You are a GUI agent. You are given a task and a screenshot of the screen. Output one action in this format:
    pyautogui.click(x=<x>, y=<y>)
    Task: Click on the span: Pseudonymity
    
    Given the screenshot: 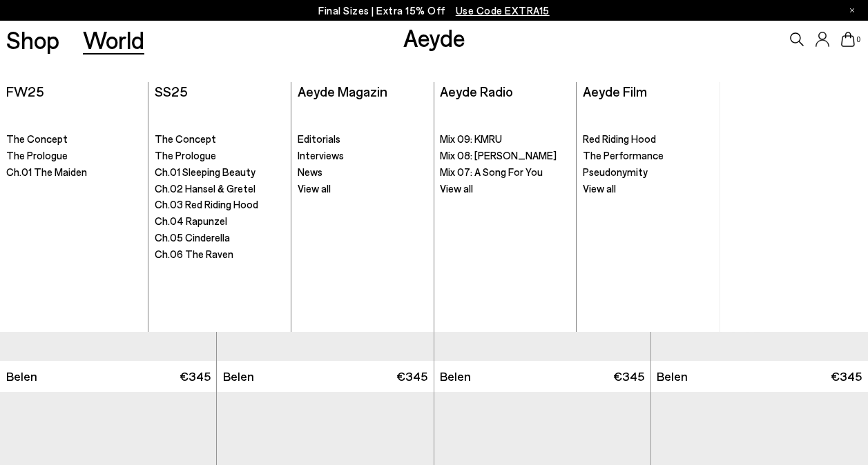 What is the action you would take?
    pyautogui.click(x=615, y=172)
    